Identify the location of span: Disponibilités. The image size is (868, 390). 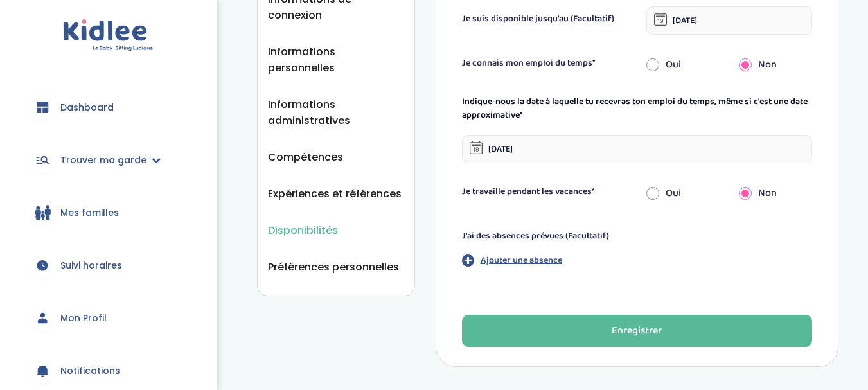
(303, 230).